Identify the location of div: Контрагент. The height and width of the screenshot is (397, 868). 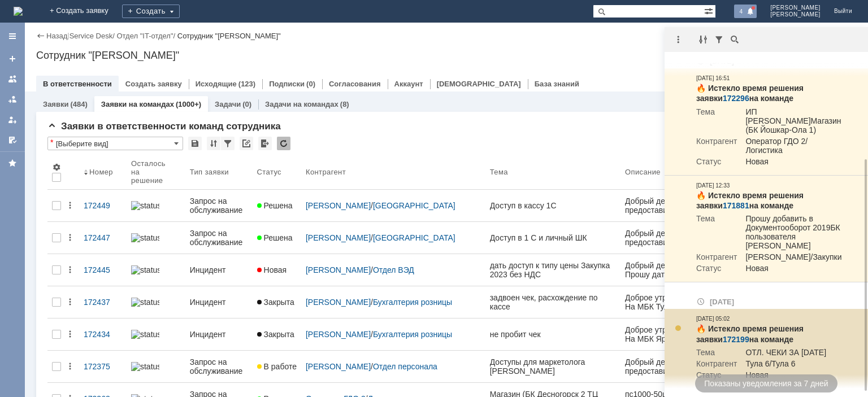
(326, 172).